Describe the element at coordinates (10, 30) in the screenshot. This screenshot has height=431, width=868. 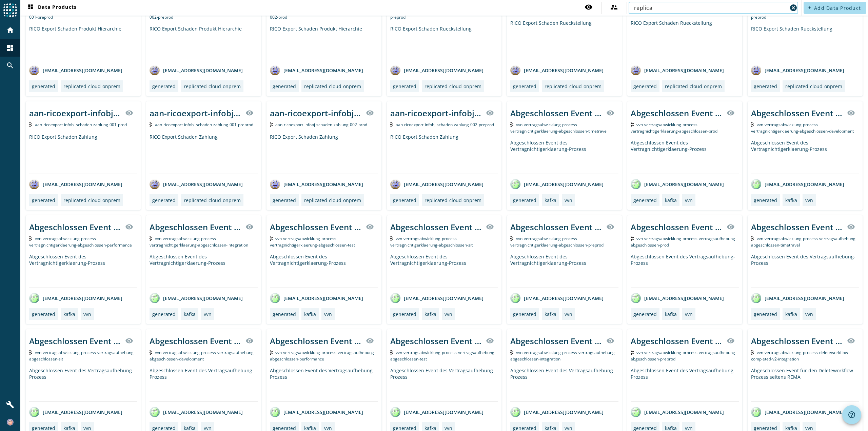
I see `mat-icon: home` at that location.